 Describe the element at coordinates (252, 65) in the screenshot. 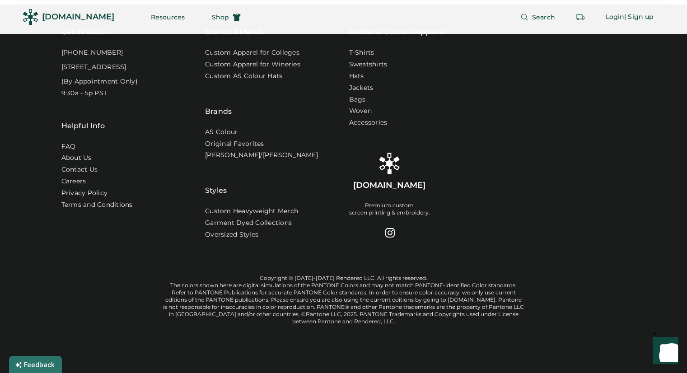

I see `a: Custom Apparel for Wineries` at that location.